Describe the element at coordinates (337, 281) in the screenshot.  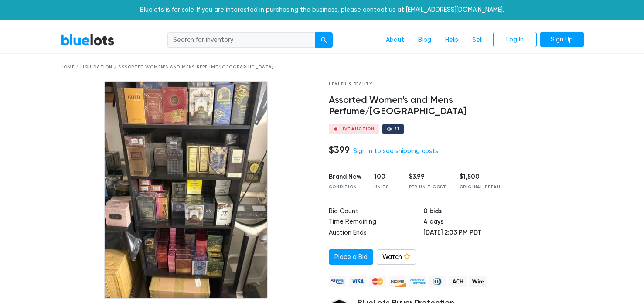
I see `img: paypal_credit-80455e56f6e1299e8d57f40c0dcee7b8cd4ae79b9eccbfc37e2480457ba36de9.png` at that location.